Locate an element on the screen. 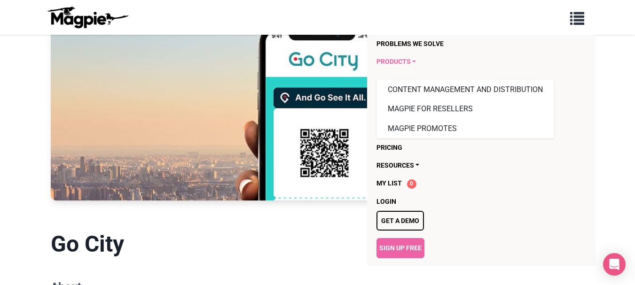  a: Sign Up Free is located at coordinates (401, 248).